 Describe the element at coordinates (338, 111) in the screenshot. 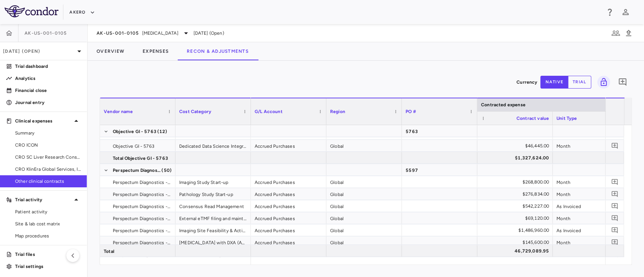

I see `span: Region` at that location.